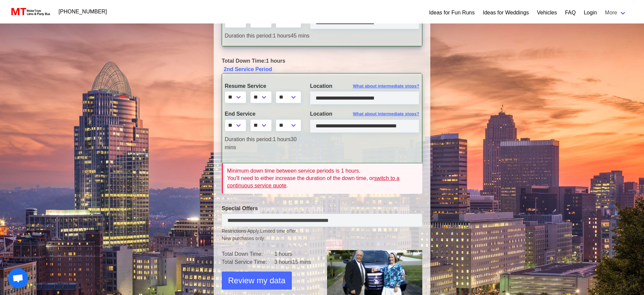 This screenshot has width=644, height=295. I want to click on span: New purchases only., so click(322, 239).